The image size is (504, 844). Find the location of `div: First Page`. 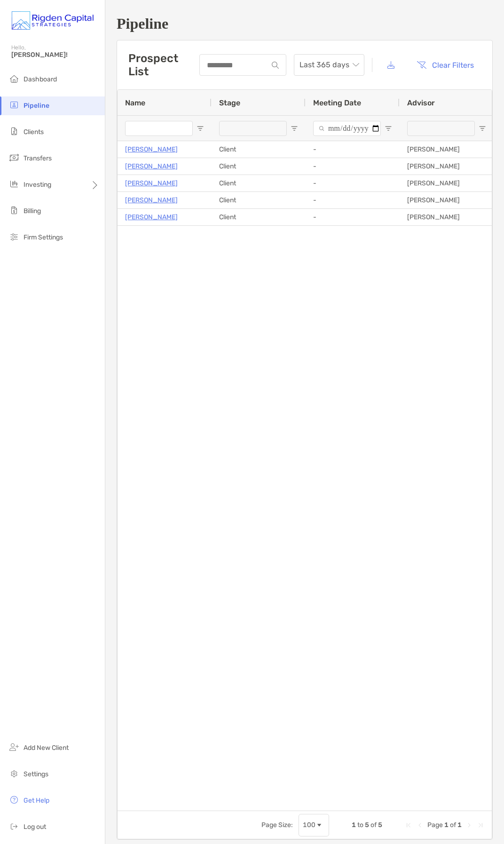

div: First Page is located at coordinates (409, 825).